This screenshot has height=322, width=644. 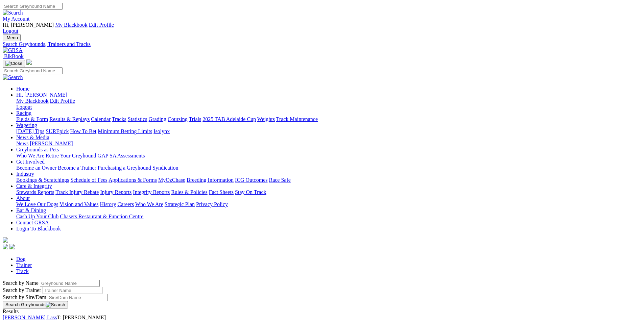 I want to click on img: twitter.svg, so click(x=12, y=247).